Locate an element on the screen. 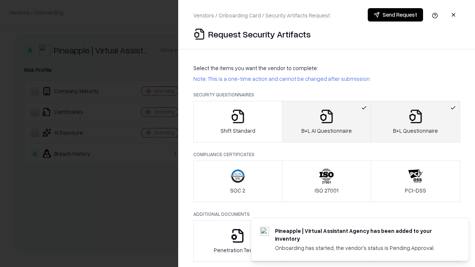 This screenshot has height=267, width=475. p: SOC 2 is located at coordinates (238, 191).